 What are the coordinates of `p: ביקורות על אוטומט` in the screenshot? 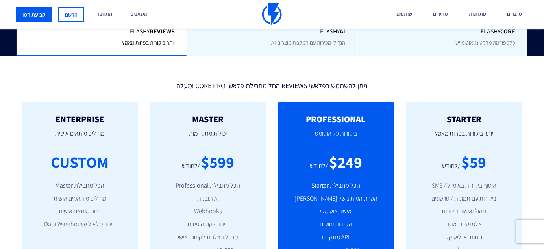 It's located at (336, 137).